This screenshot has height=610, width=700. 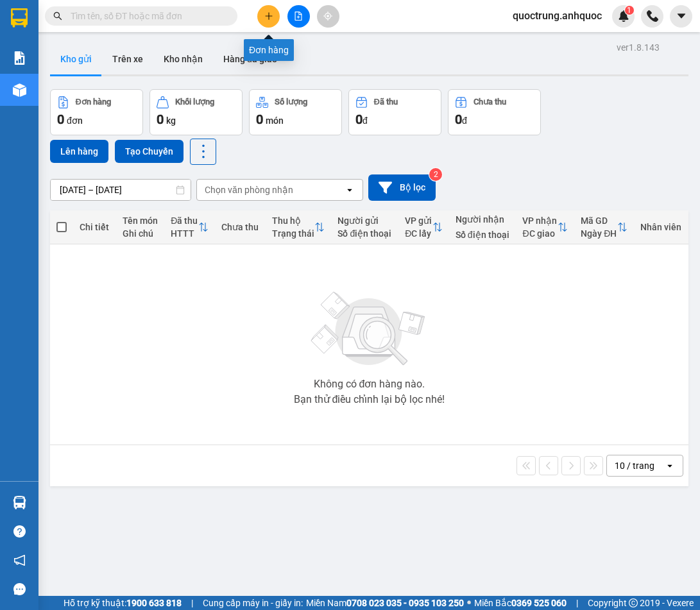 I want to click on button: Đơn hàng0đơn, so click(x=97, y=112).